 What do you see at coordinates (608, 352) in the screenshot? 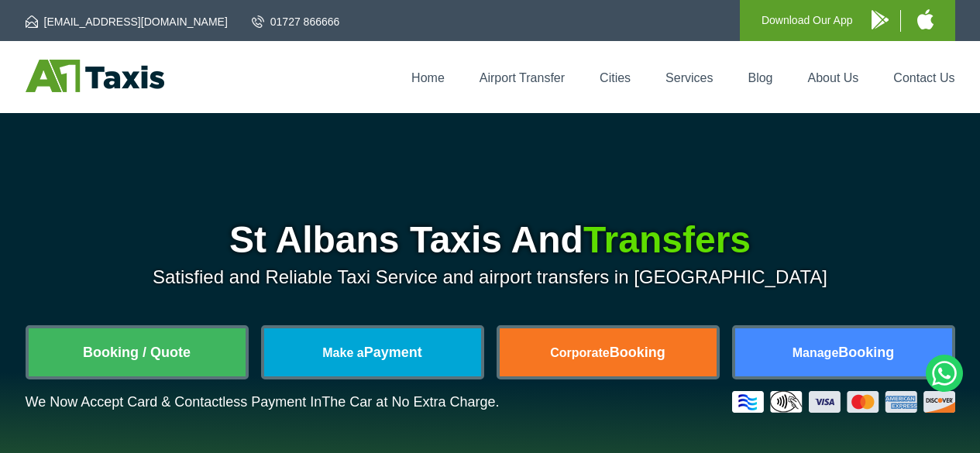
I see `a: CorporateBooking` at bounding box center [608, 352].